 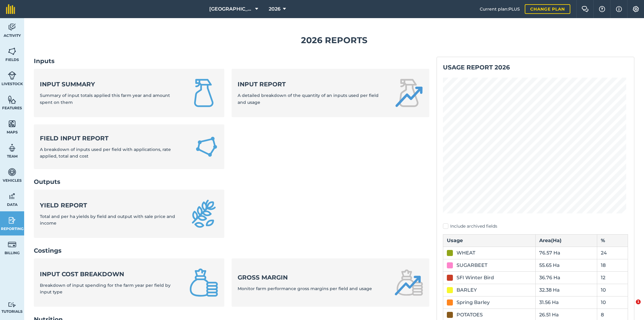 I want to click on strong: Input summary, so click(x=111, y=84).